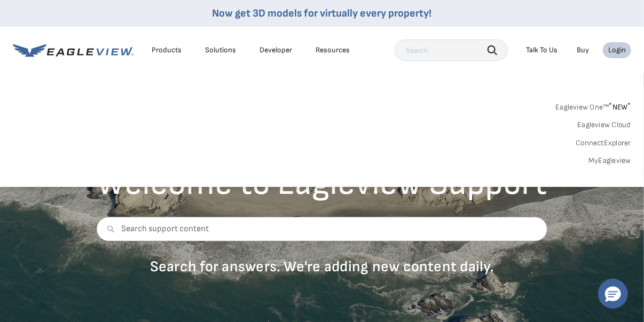  Describe the element at coordinates (322, 13) in the screenshot. I see `a: Now get 3D models for virtually every property!` at that location.